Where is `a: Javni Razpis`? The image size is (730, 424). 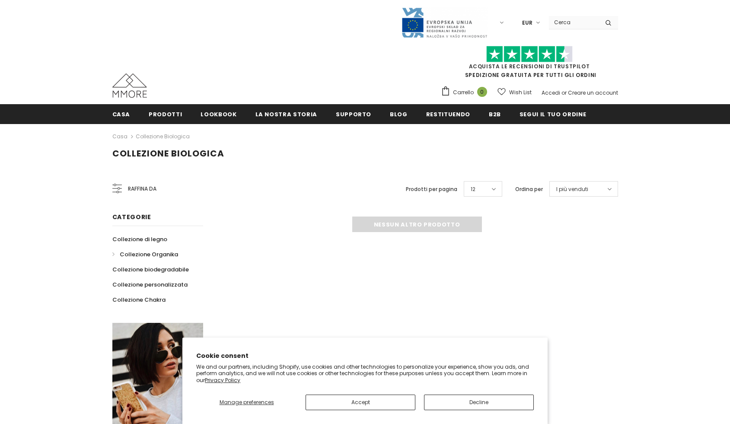
a: Javni Razpis is located at coordinates (444, 22).